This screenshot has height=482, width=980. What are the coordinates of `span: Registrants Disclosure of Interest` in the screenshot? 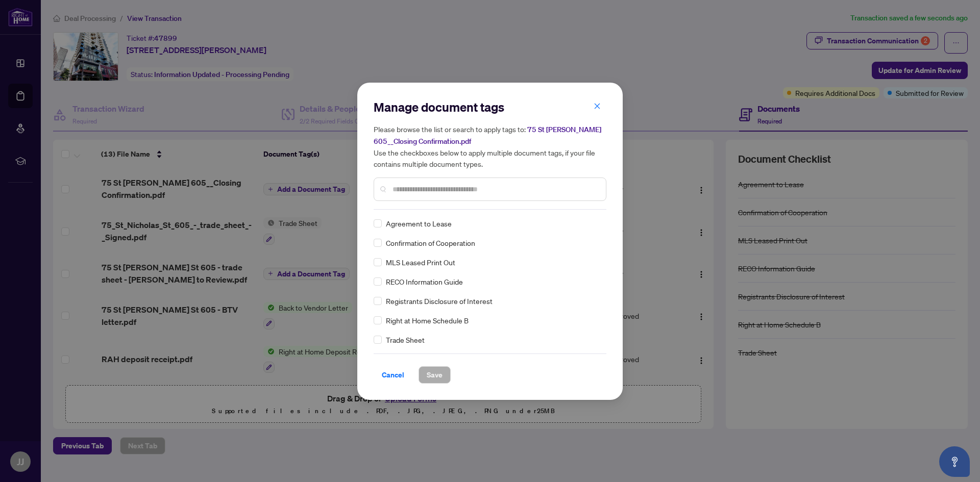 It's located at (439, 301).